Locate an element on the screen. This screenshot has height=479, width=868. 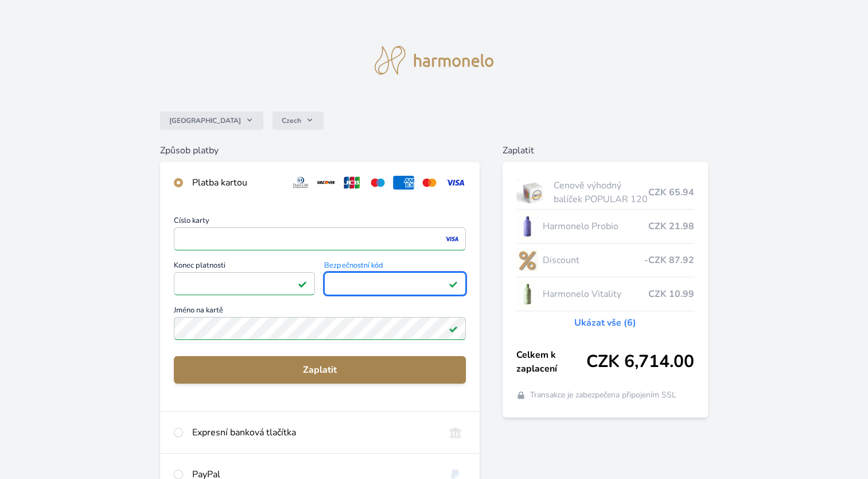
img: CLEAN_VITALITY_se_stinem_x-lo.jpg is located at coordinates (528, 294).